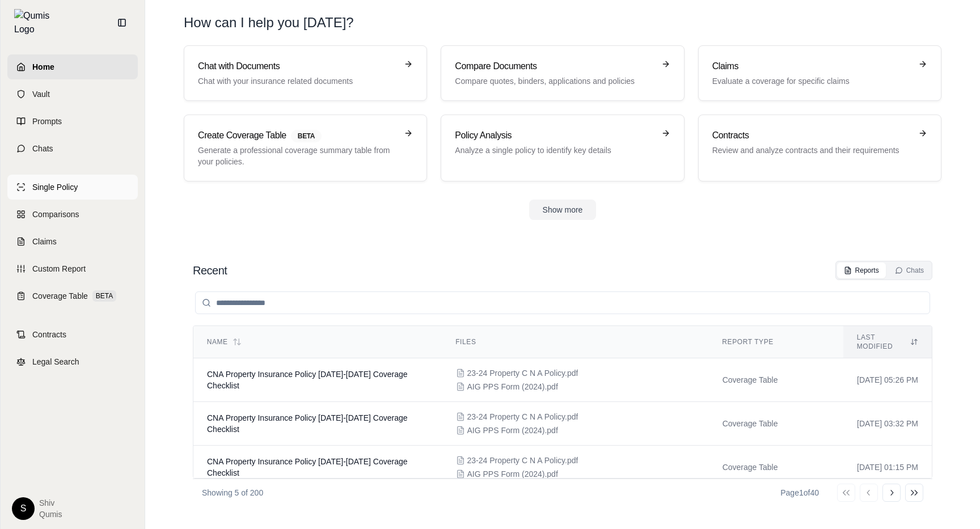 This screenshot has height=529, width=980. I want to click on p: Review and analyze contracts and their requirements, so click(811, 150).